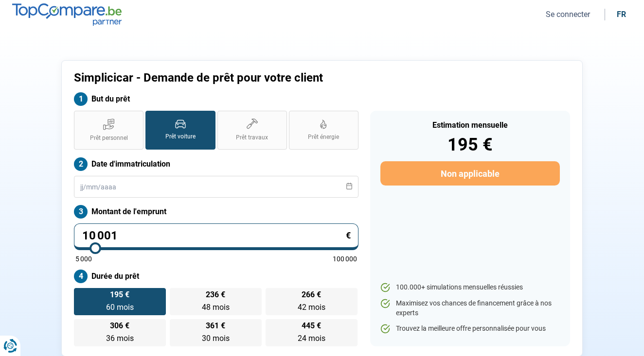 This screenshot has height=356, width=644. Describe the element at coordinates (216, 212) in the screenshot. I see `label: Montant de l'emprunt` at that location.